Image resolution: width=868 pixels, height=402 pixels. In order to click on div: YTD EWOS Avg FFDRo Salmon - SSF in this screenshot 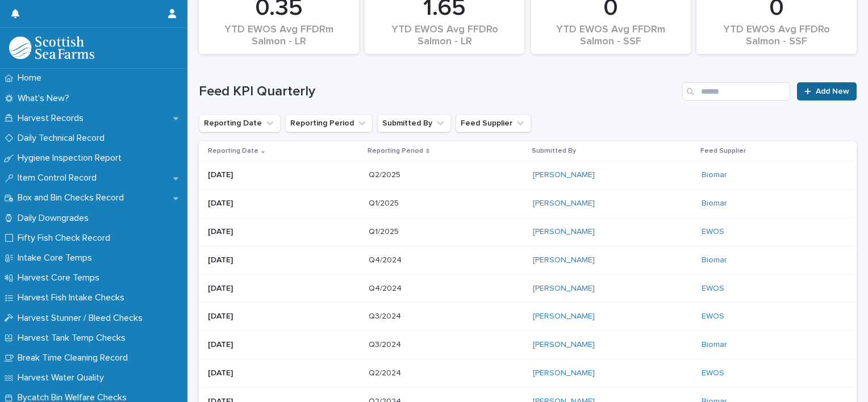, I will do `click(777, 36)`.